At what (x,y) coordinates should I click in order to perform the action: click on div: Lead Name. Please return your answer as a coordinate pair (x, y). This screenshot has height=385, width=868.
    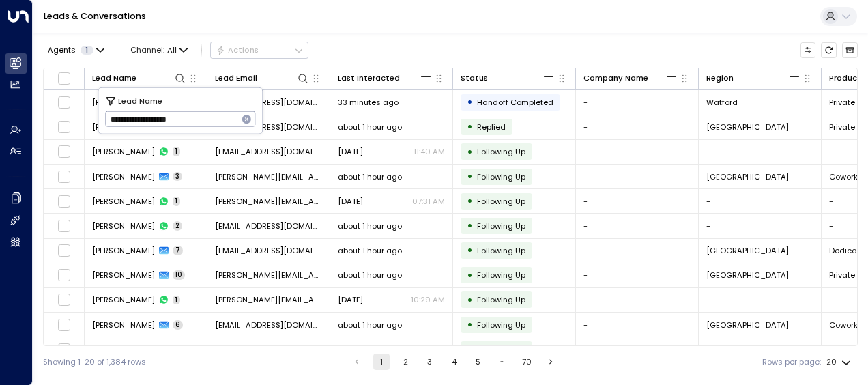
    Looking at the image, I should click on (139, 78).